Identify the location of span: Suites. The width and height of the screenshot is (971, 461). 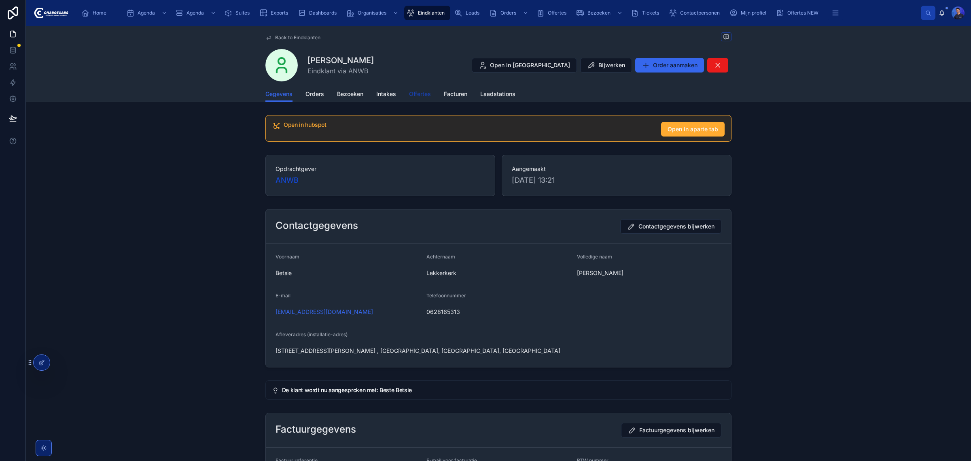
(242, 13).